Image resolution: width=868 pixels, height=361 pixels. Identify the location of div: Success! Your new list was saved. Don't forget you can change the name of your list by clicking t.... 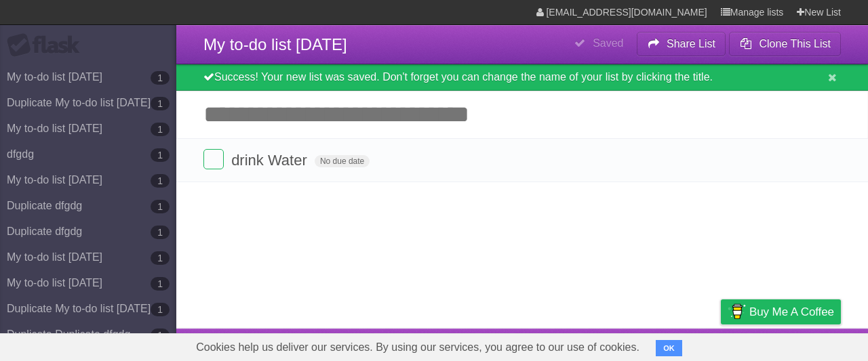
(522, 77).